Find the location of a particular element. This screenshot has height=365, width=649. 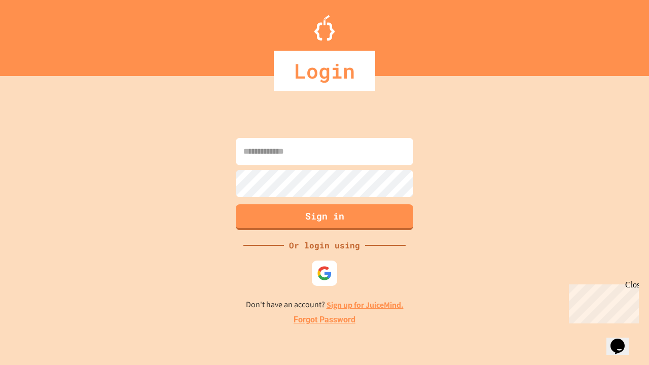

img: google-icon.svg is located at coordinates (324, 273).